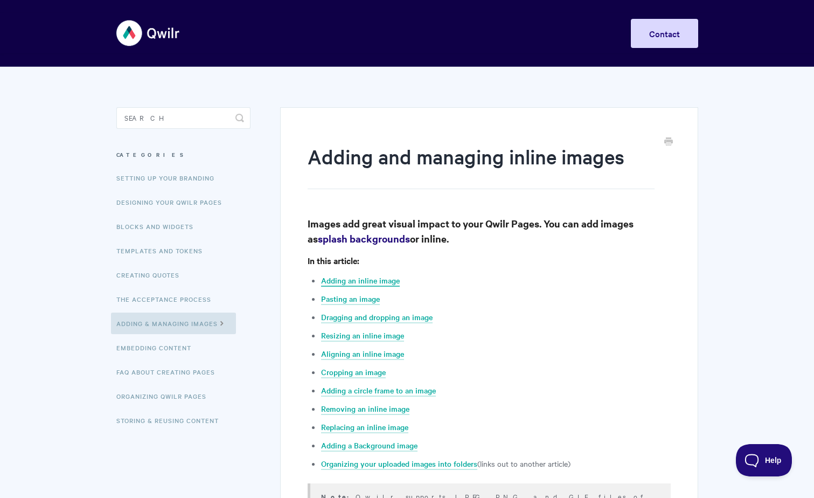 This screenshot has width=814, height=498. What do you see at coordinates (360, 281) in the screenshot?
I see `a: Adding an inline image` at bounding box center [360, 281].